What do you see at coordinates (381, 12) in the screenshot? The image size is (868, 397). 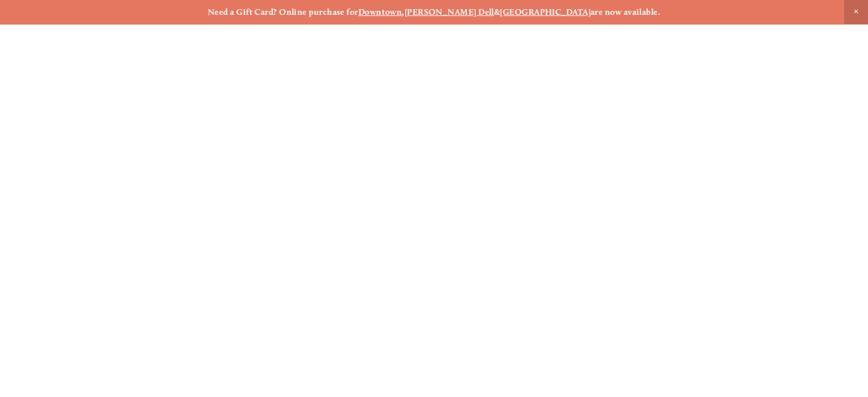 I see `strong: Downtown` at bounding box center [381, 12].